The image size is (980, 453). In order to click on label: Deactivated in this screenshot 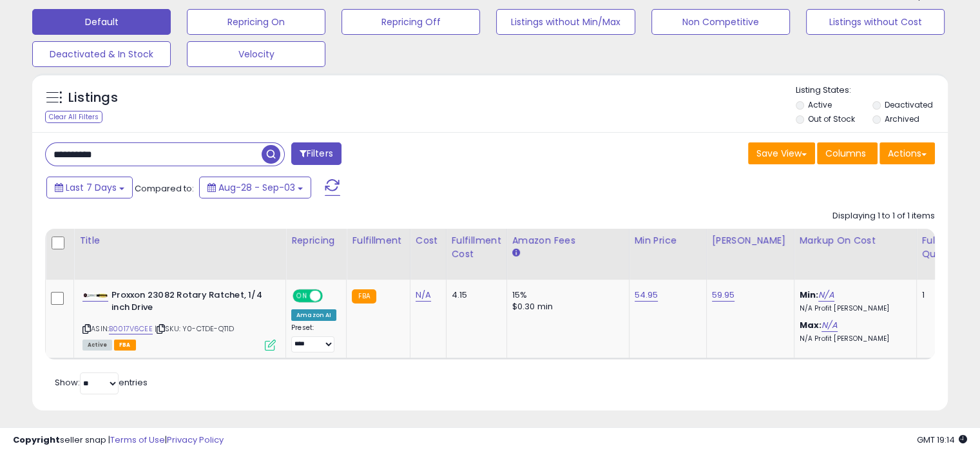, I will do `click(908, 104)`.